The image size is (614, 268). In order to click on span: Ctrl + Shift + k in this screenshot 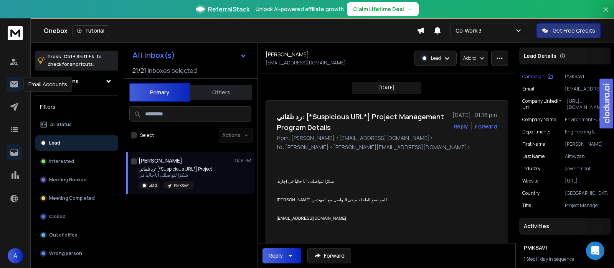, I will do `click(79, 56)`.